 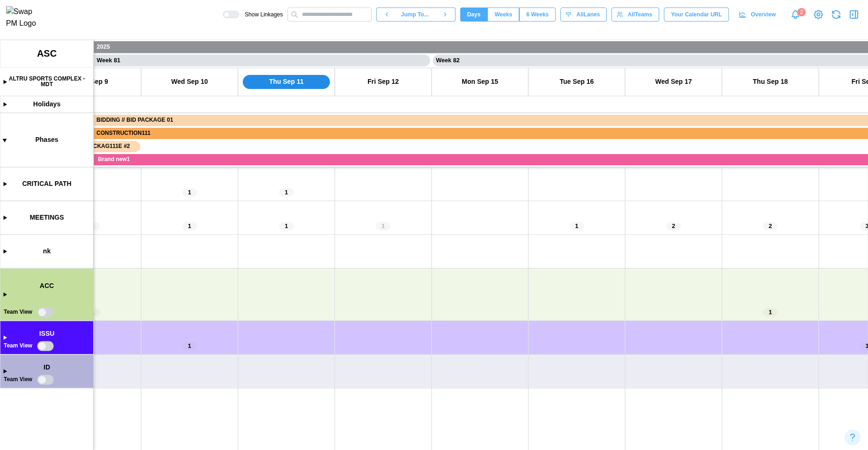 What do you see at coordinates (836, 14) in the screenshot?
I see `button: Refresh Grid` at bounding box center [836, 14].